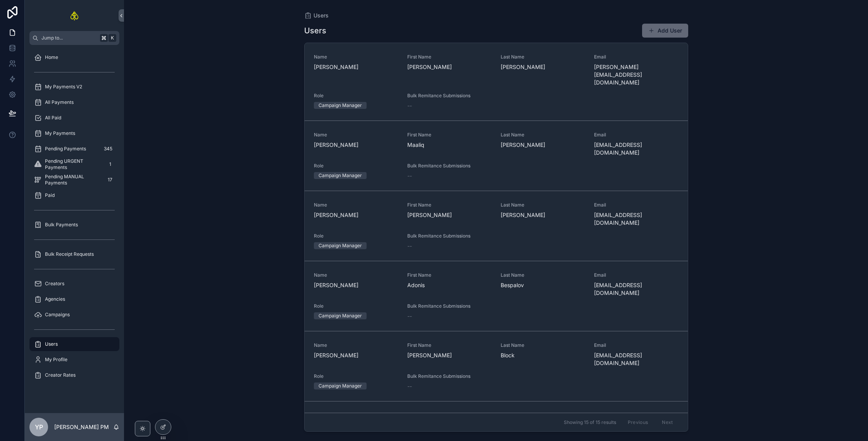 The width and height of the screenshot is (868, 441). I want to click on span: My Profile, so click(56, 360).